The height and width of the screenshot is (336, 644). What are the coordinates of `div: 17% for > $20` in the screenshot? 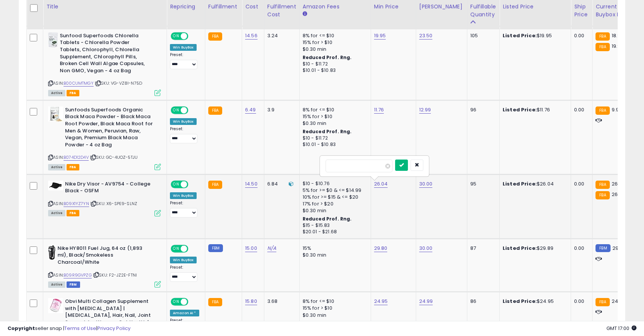 It's located at (334, 204).